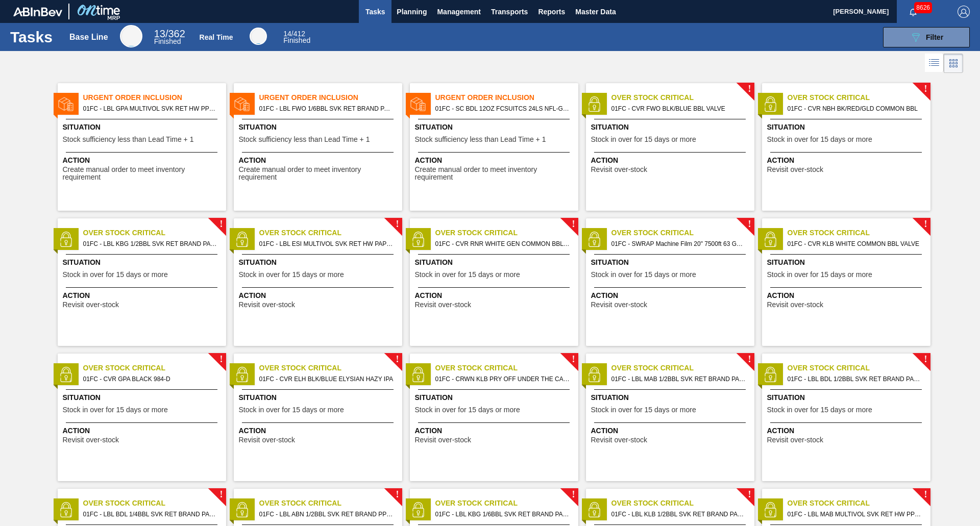 The width and height of the screenshot is (980, 526). Describe the element at coordinates (294, 34) in the screenshot. I see `span: / 412` at that location.